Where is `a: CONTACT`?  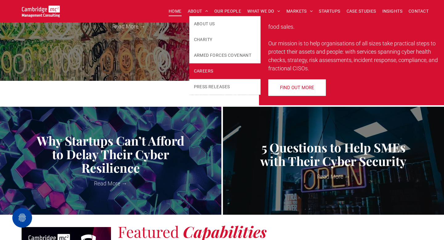 a: CONTACT is located at coordinates (418, 11).